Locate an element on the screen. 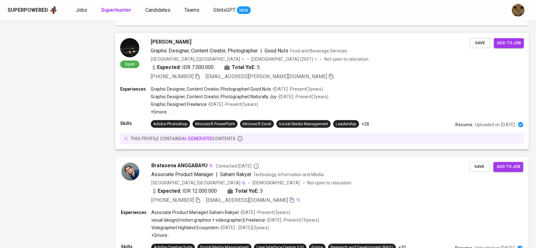  p: visual design(motion graphics + videographer) | freelance is located at coordinates (208, 220).